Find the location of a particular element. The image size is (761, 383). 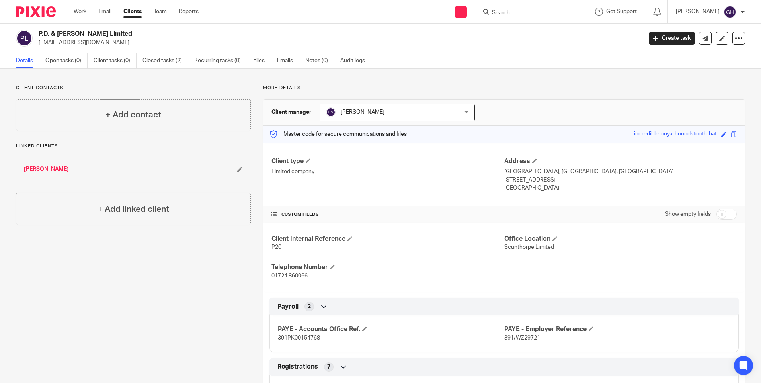

a: Emails is located at coordinates (288, 61).